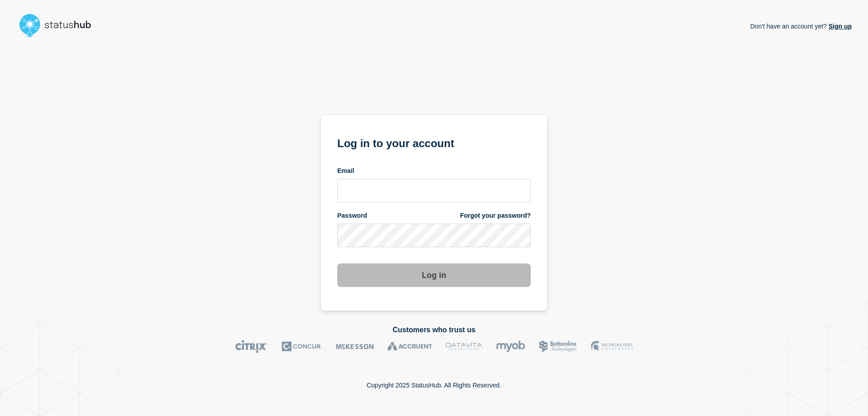 The image size is (868, 416). Describe the element at coordinates (352, 215) in the screenshot. I see `span: Password` at that location.